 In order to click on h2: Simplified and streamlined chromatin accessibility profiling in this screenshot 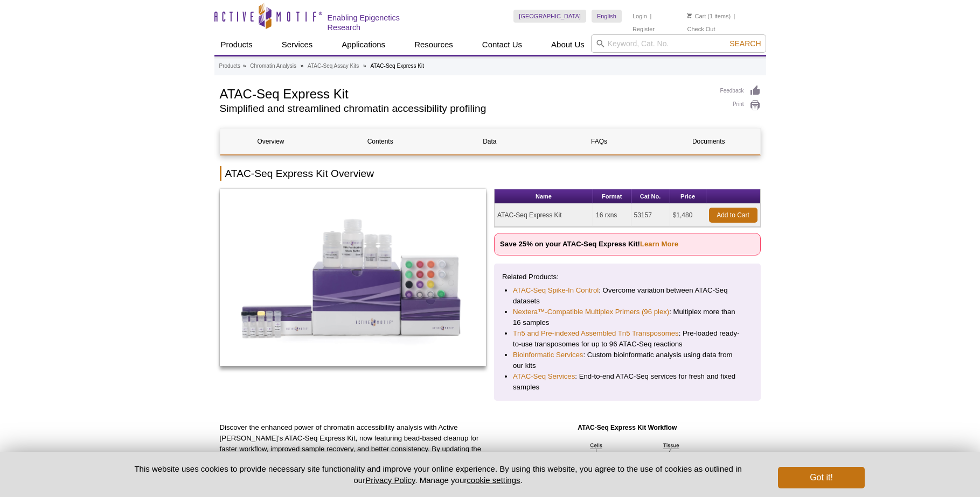, I will do `click(464, 109)`.